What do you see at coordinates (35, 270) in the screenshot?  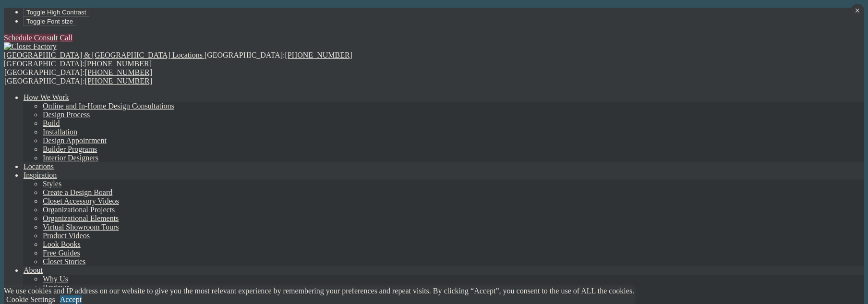 I see `a: About` at bounding box center [35, 270].